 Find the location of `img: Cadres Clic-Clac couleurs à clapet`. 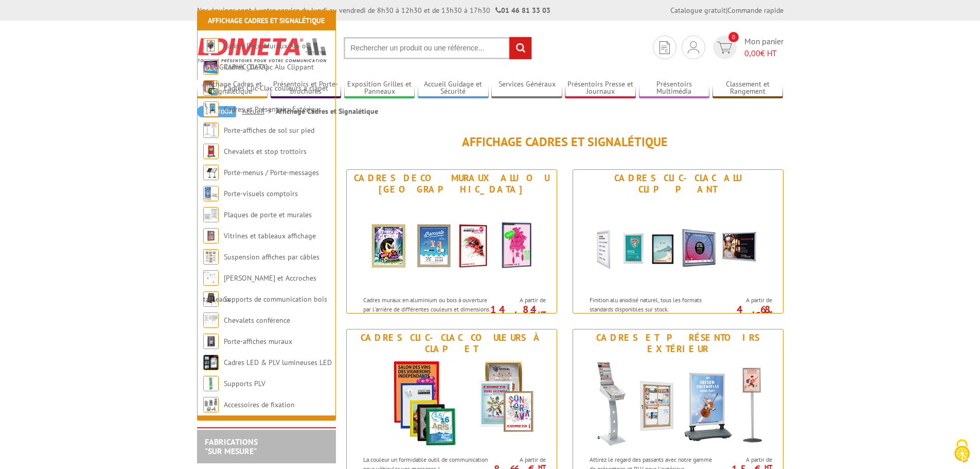

img: Cadres Clic-Clac couleurs à clapet is located at coordinates (452, 404).